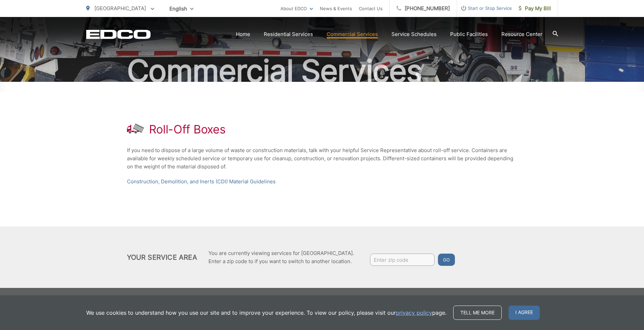 The image size is (644, 330). I want to click on h2: Commercial Services, so click(322, 71).